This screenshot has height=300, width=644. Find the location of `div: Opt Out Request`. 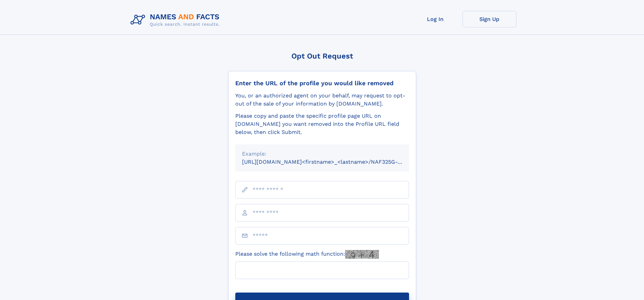

div: Opt Out Request is located at coordinates (322, 56).